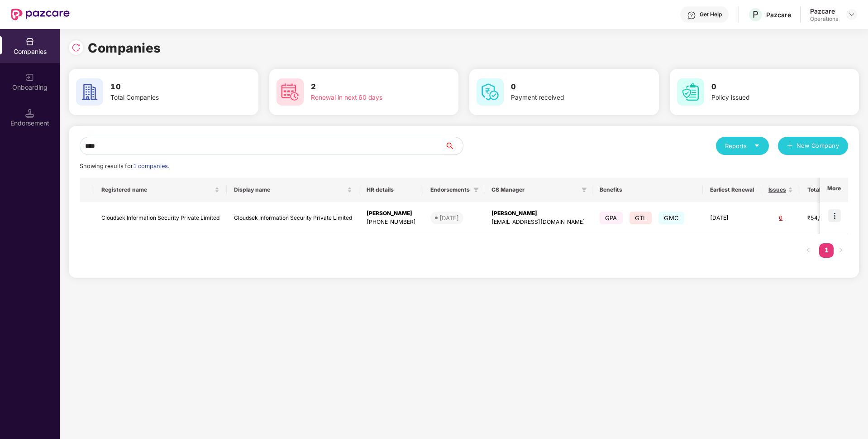 The image size is (868, 439). I want to click on th: More, so click(834, 190).